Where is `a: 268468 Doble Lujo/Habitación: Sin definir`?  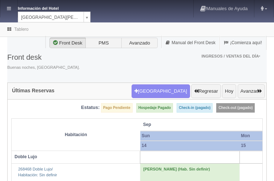 a: 268468 Doble Lujo/Habitación: Sin definir is located at coordinates (37, 172).